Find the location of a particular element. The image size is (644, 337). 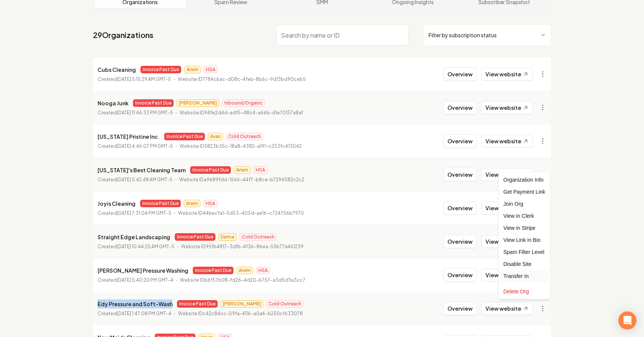

a: View in Stripe is located at coordinates (525, 228).